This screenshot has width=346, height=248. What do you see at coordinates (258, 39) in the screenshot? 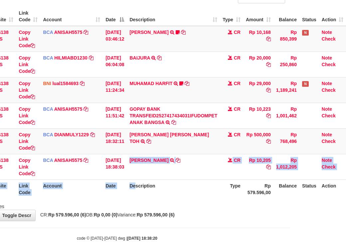
I see `td: Rp 10,168` at bounding box center [258, 39].